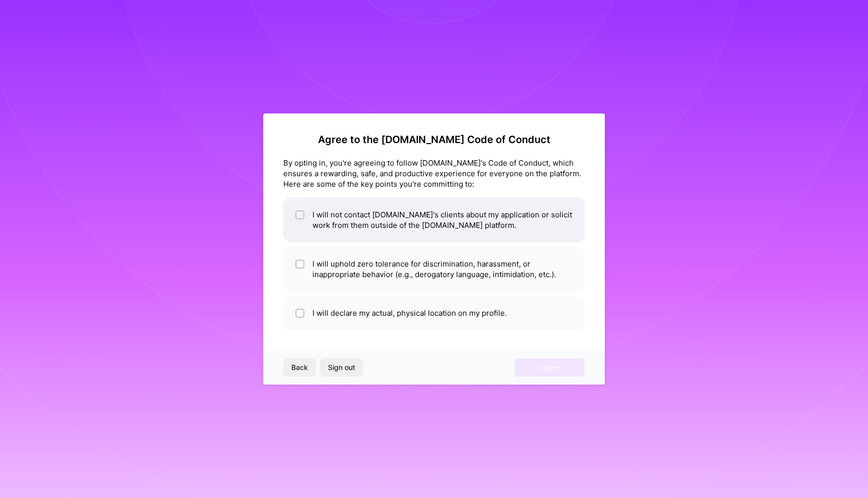 This screenshot has width=868, height=498. What do you see at coordinates (434, 270) in the screenshot?
I see `li: I will uphold zero tolerance for discrimination, harassment, or inappropriate behavior (e.g., der...` at bounding box center [434, 270].